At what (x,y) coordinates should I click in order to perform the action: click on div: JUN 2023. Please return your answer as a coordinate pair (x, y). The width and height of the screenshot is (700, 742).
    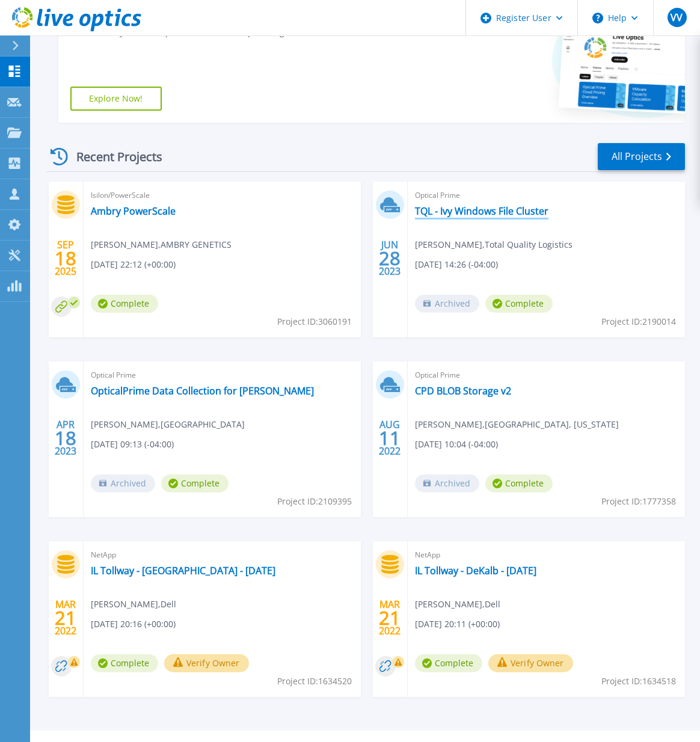
    Looking at the image, I should click on (389, 258).